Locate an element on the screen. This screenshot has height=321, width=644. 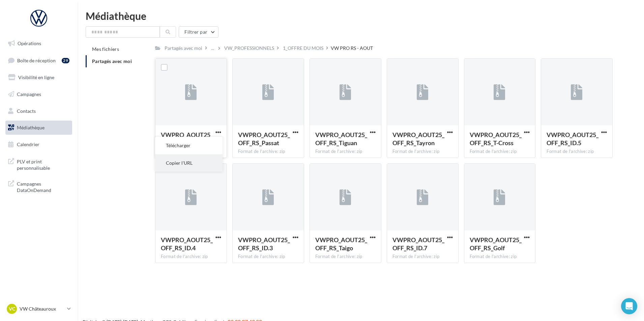
span: Mes fichiers is located at coordinates (105, 49).